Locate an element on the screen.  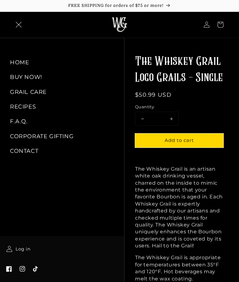
p: The Whiskey Grail is an artisan white oak drinking vessel, charred on the inside to mimic the env... is located at coordinates (179, 207).